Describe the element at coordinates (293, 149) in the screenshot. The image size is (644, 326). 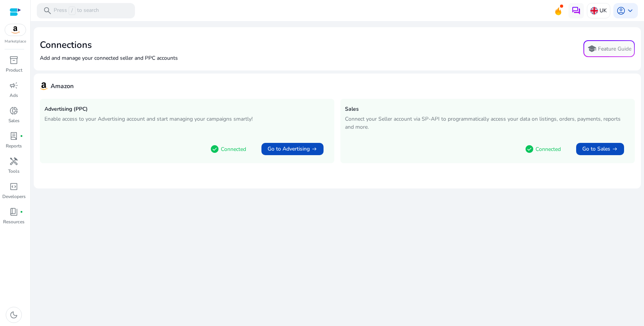
I see `a: Go to Advertisingarrow_right_alt` at that location.